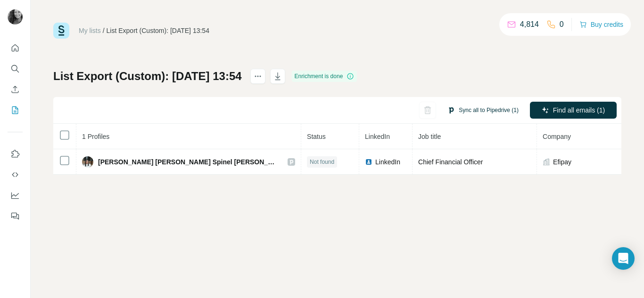 The height and width of the screenshot is (298, 644). What do you see at coordinates (573, 110) in the screenshot?
I see `button: Find all emails (1)` at bounding box center [573, 110].